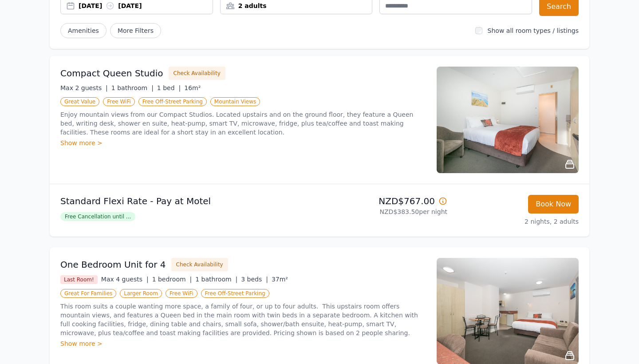 The width and height of the screenshot is (639, 364). I want to click on p: Enjoy mountain views from our Compact Studios. Located upstairs and on the ground floor, they fea..., so click(243, 124).